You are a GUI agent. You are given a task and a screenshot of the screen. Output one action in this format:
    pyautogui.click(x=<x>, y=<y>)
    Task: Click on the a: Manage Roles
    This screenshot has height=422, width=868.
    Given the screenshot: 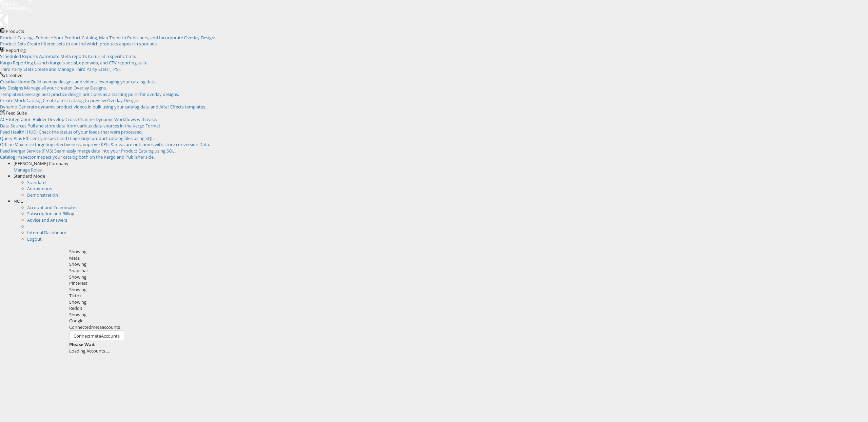 What is the action you would take?
    pyautogui.click(x=28, y=170)
    